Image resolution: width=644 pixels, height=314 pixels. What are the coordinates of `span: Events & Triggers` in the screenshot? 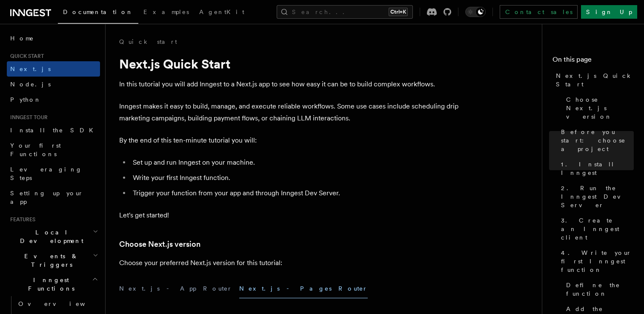 It's located at (50, 260).